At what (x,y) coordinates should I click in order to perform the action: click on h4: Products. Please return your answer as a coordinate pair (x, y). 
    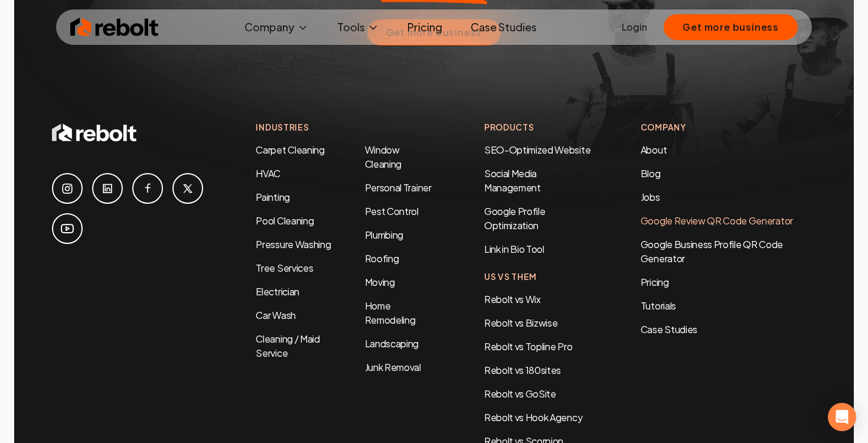
    Looking at the image, I should click on (538, 127).